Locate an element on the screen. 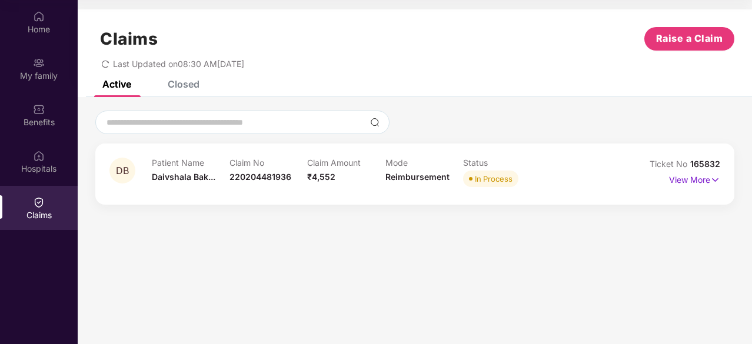 This screenshot has width=752, height=344. span: Raise a Claim is located at coordinates (690, 38).